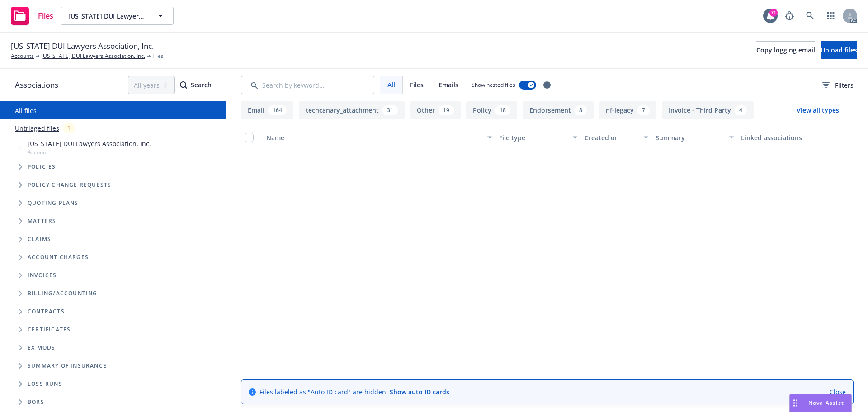 This screenshot has height=412, width=868. Describe the element at coordinates (113, 348) in the screenshot. I see `div: Folder Tree Example` at that location.